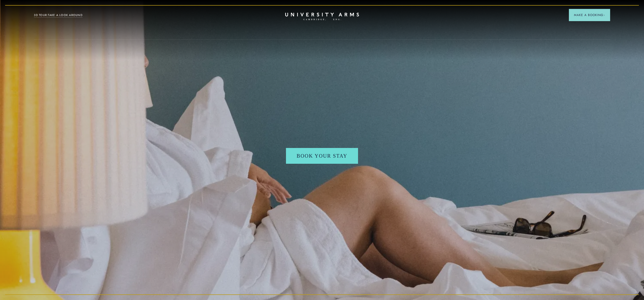 This screenshot has width=644, height=300. I want to click on img: Arrow icon, so click(604, 15).